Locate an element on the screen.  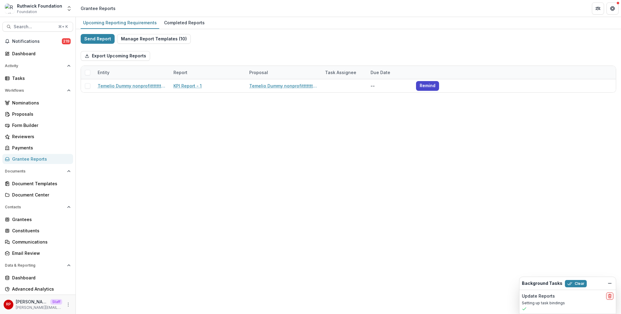
div: Nominations is located at coordinates (40, 103).